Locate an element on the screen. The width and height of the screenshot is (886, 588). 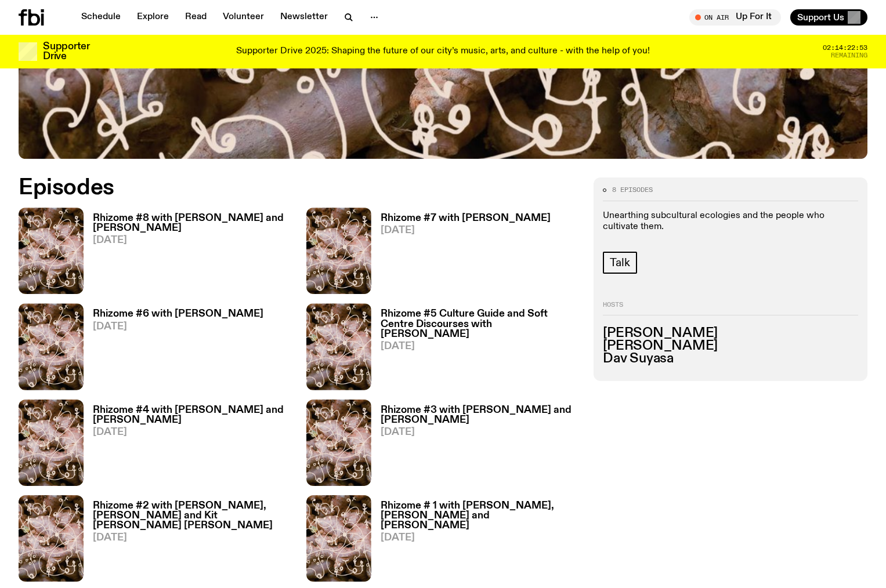
span: Support Us is located at coordinates (821, 18).